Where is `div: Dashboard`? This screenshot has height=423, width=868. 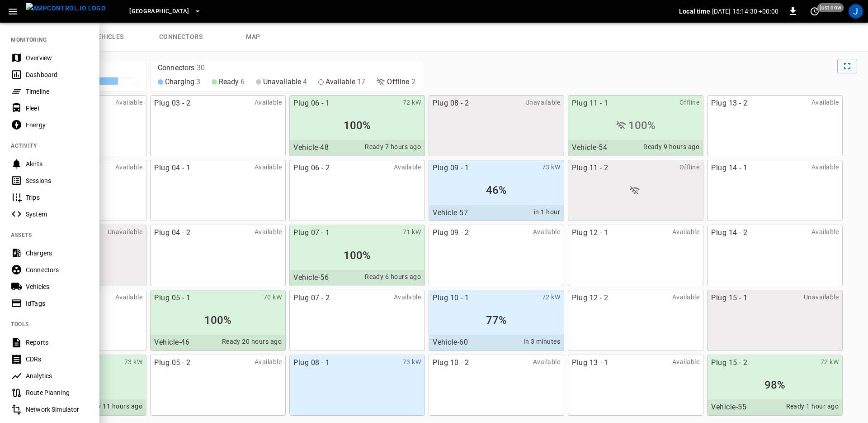 div: Dashboard is located at coordinates (57, 74).